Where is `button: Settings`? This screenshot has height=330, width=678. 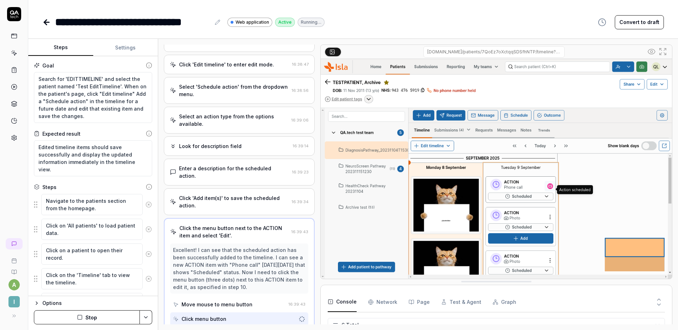
button: Settings is located at coordinates (126, 48).